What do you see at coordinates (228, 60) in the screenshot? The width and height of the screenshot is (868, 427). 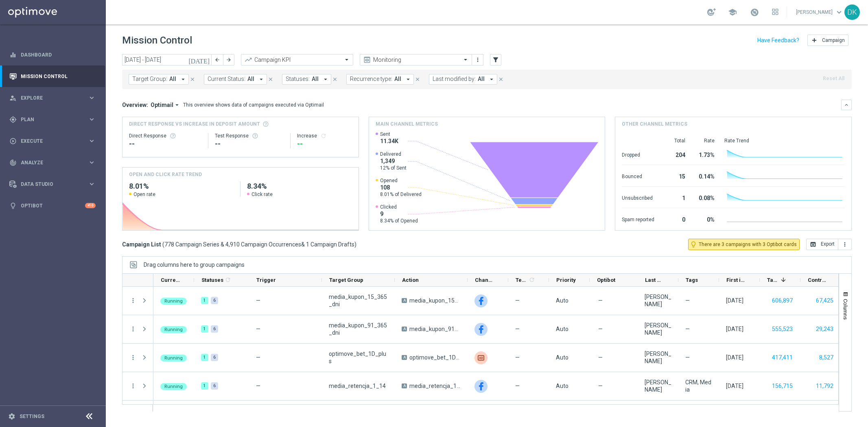 I see `i: arrow_forward` at bounding box center [228, 60].